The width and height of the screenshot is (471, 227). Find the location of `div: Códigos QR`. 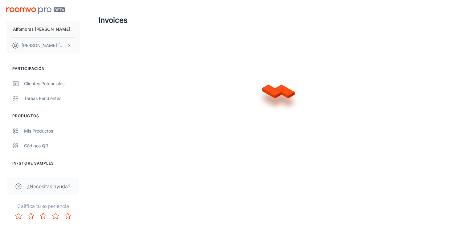

div: Códigos QR is located at coordinates (52, 146).